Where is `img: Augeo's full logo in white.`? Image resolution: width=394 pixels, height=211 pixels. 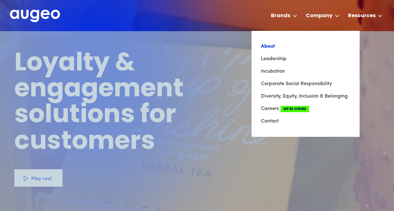 img: Augeo's full logo in white. is located at coordinates (35, 16).